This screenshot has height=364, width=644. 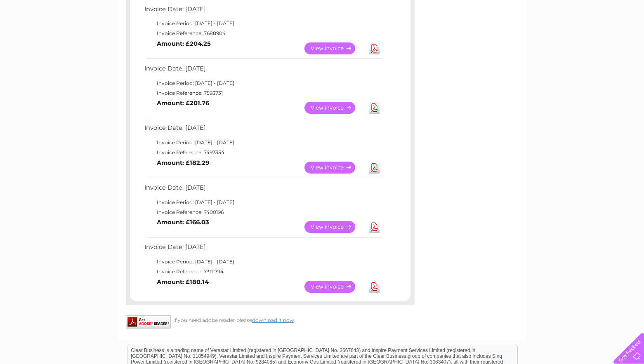 What do you see at coordinates (262, 272) in the screenshot?
I see `td: Invoice Reference: 7301794` at bounding box center [262, 272].